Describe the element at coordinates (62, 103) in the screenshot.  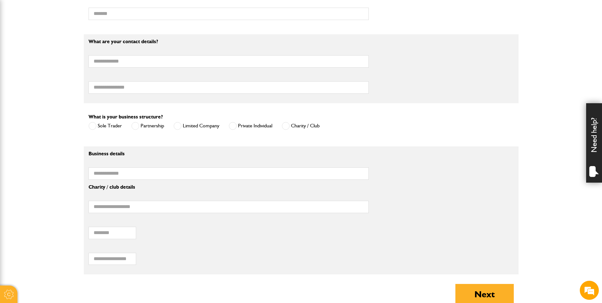
I see `input: Enter your phone number` at that location.